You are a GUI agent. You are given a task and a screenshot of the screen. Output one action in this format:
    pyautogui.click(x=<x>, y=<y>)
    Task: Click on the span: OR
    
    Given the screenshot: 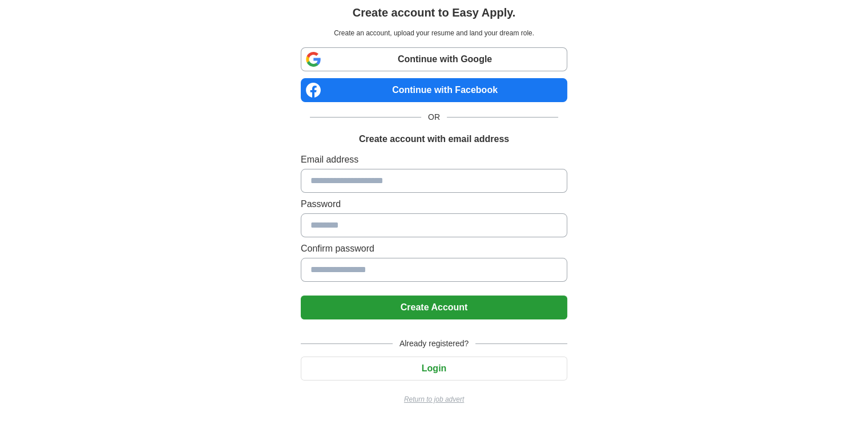 What is the action you would take?
    pyautogui.click(x=434, y=117)
    